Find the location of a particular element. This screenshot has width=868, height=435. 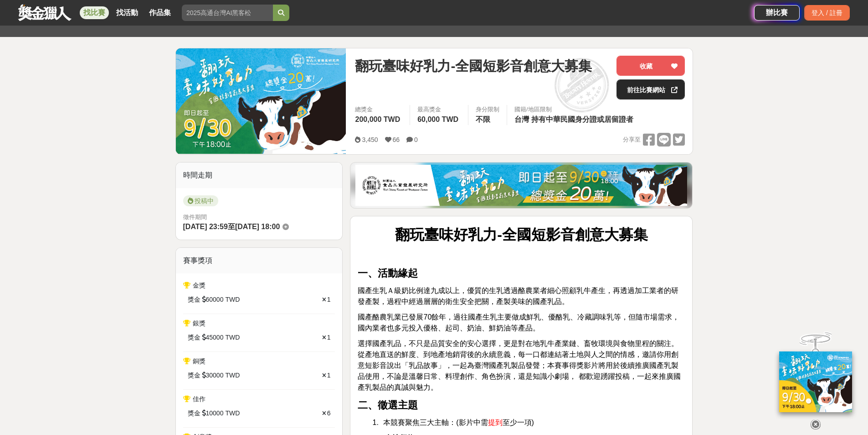

span: 投稿中 is located at coordinates (201, 201).